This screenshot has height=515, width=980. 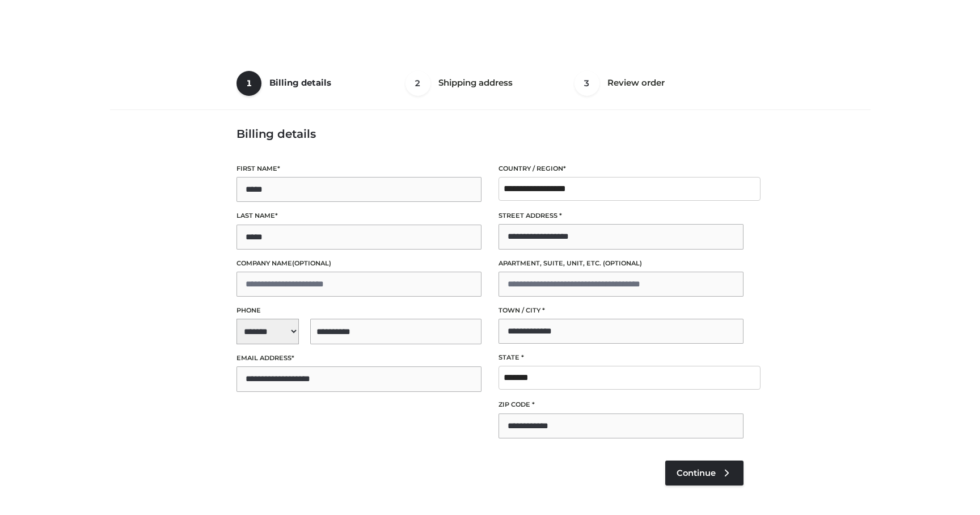 What do you see at coordinates (621, 310) in the screenshot?
I see `label: Town / City` at bounding box center [621, 310].